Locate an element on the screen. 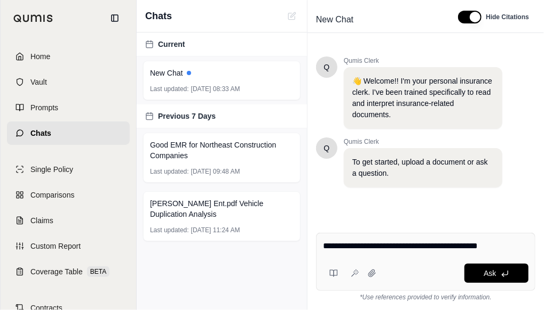 The image size is (544, 310). p: 👋 Welcome!! I'm your personal insurance clerk. I've been trained specifically to read and interpr... is located at coordinates (422, 98).